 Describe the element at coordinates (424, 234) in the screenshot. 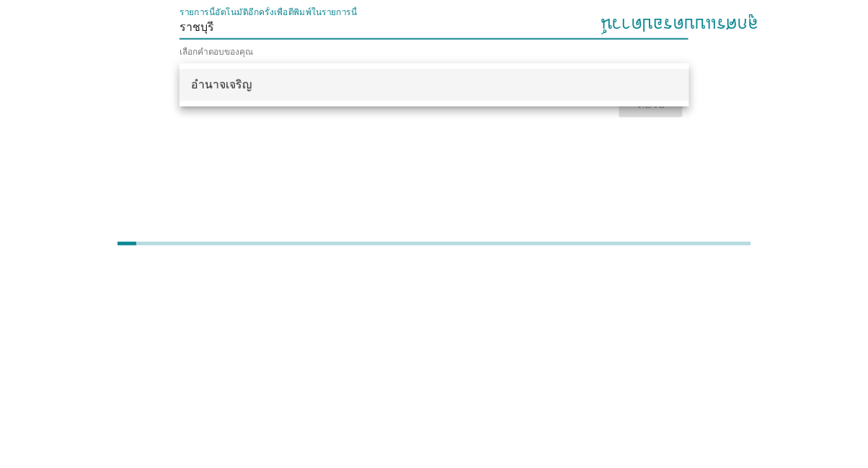

I see `input: รายการนี้อัตโนมัติอีกครั้งเพื่อตีพิมพ์ในรายการนี้` at that location.